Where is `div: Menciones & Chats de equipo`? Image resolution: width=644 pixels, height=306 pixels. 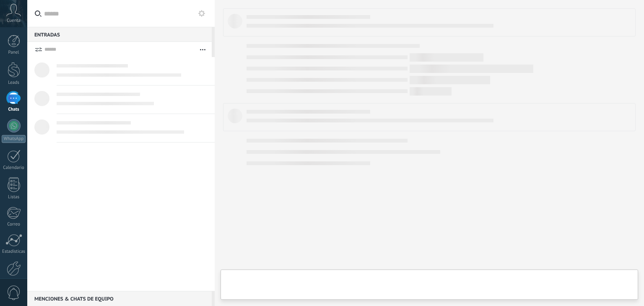
div: Menciones & Chats de equipo is located at coordinates (119, 298).